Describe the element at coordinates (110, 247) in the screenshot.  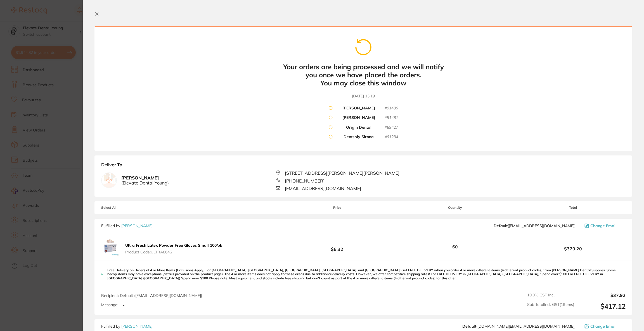
I see `img: cGVyMnJhMw` at that location.